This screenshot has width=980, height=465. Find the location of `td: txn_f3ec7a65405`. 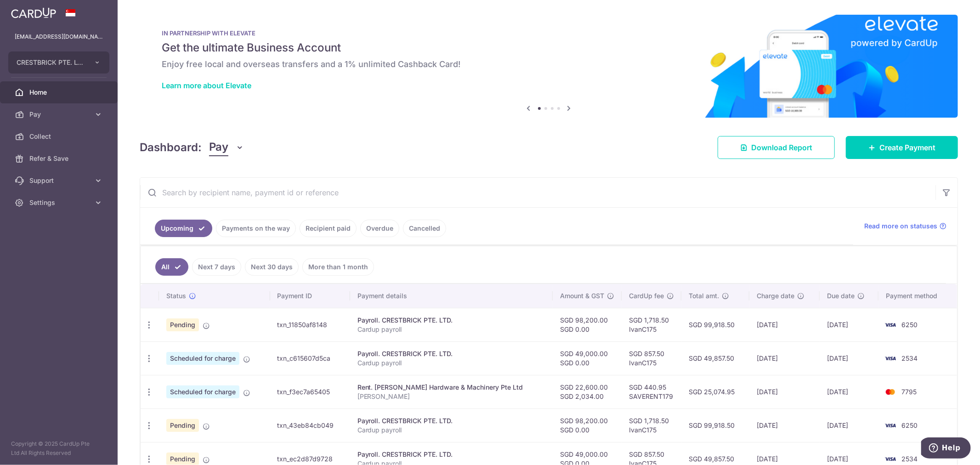

td: txn_f3ec7a65405 is located at coordinates (310, 391).